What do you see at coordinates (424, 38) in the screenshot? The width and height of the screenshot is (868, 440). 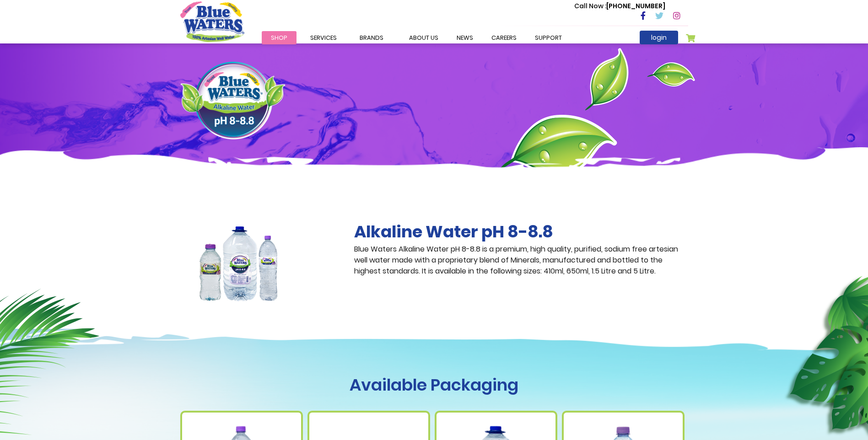 I see `a: about us` at bounding box center [424, 38].